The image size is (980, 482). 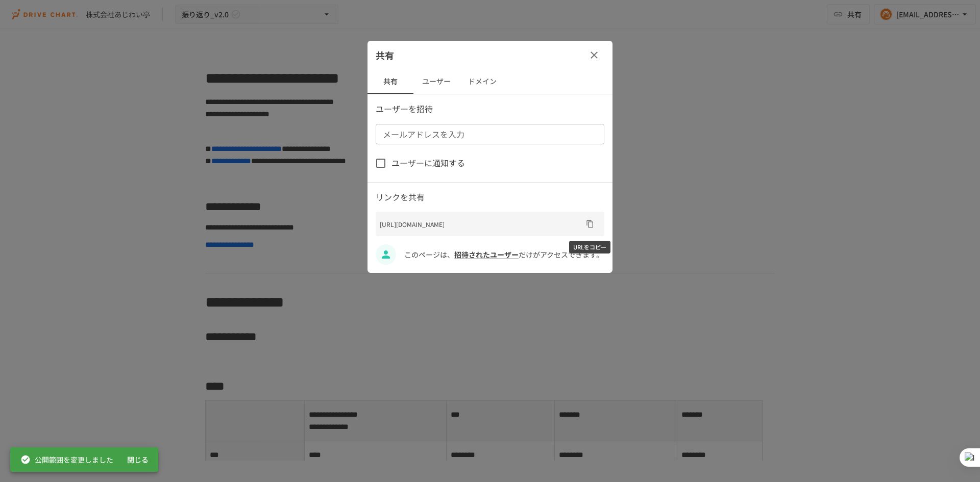 I want to click on button: ユーザー, so click(x=436, y=81).